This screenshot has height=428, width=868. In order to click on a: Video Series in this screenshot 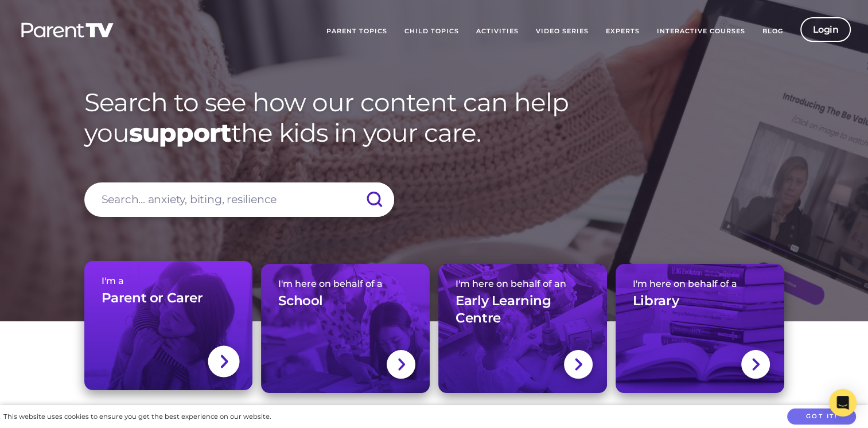, I will do `click(562, 32)`.